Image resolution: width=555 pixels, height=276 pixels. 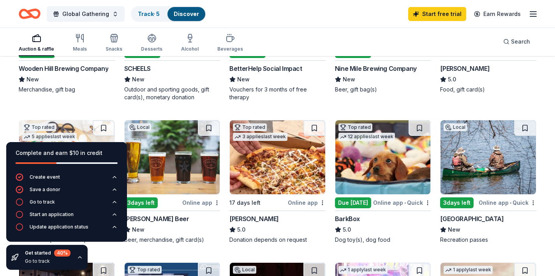 I want to click on button: Alcohol, so click(x=190, y=43).